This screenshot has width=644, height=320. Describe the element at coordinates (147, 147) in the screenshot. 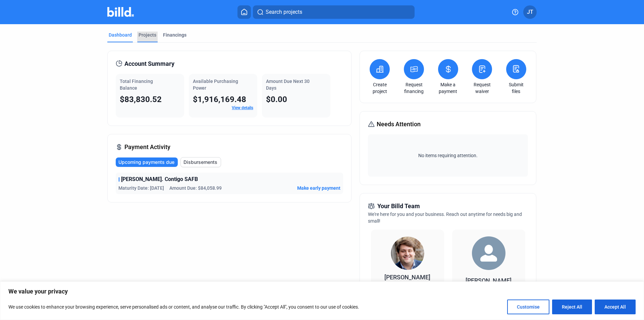

I see `span: Payment Activity` at that location.